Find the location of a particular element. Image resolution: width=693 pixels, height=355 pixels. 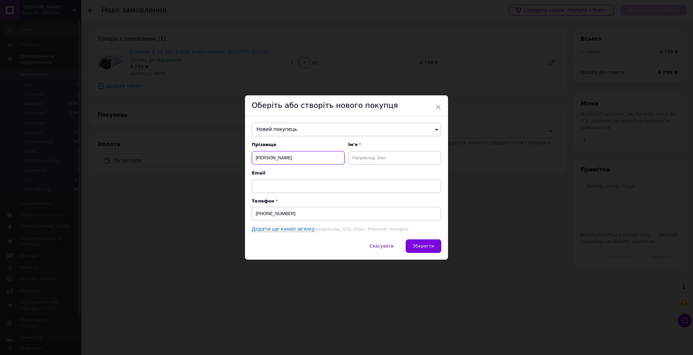

input: Наприклад: Іванов is located at coordinates (298, 158).